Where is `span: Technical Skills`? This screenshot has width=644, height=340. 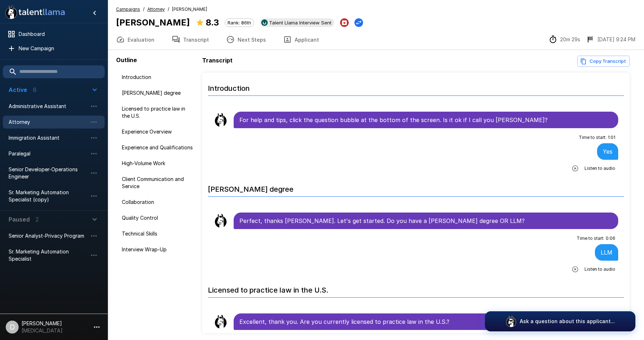
span: Technical Skills is located at coordinates (158, 234).